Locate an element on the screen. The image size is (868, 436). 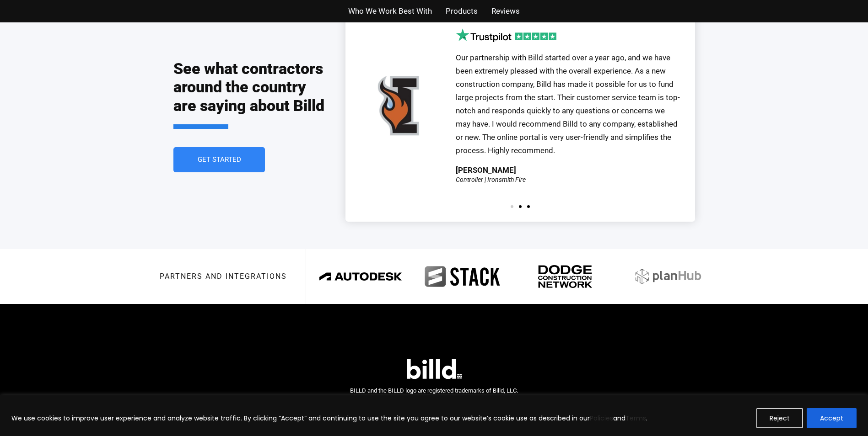
button: Reject is located at coordinates (779, 418).